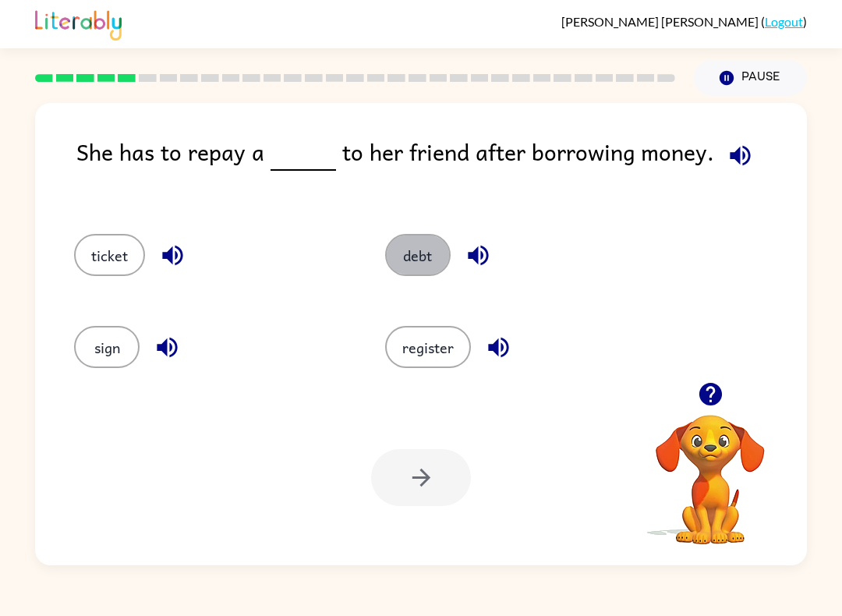  What do you see at coordinates (418, 255) in the screenshot?
I see `button: debt` at bounding box center [418, 255].